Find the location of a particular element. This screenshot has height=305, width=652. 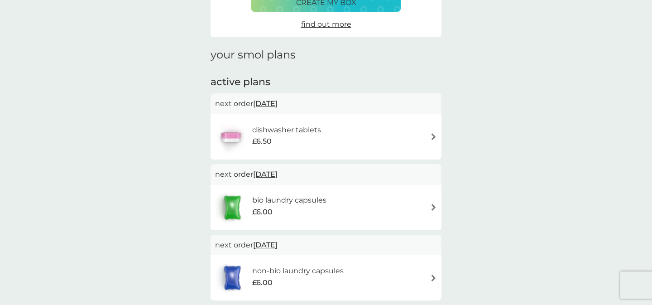

img: dishwasher tablets is located at coordinates (231, 137).